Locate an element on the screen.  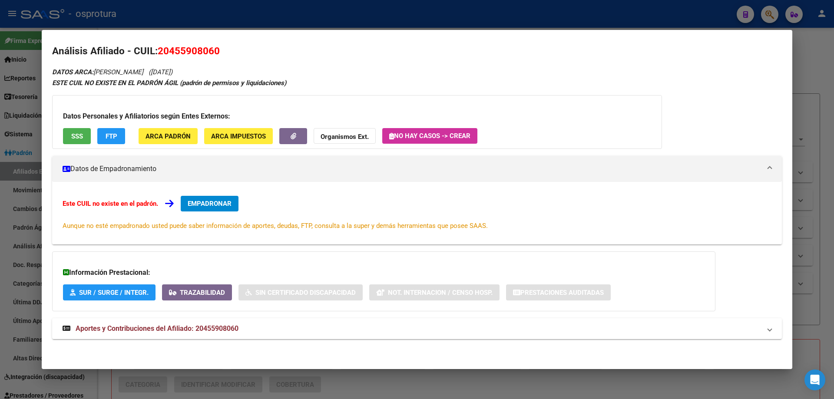
button: Not. Internacion / Censo Hosp. is located at coordinates (434, 292).